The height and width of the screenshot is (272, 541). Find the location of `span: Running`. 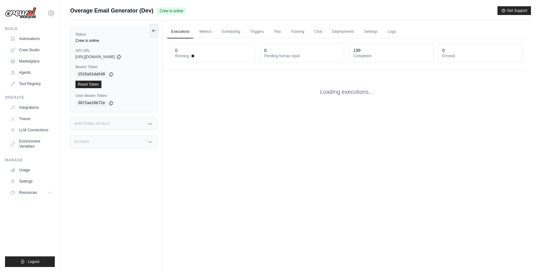

span: Running is located at coordinates (182, 56).